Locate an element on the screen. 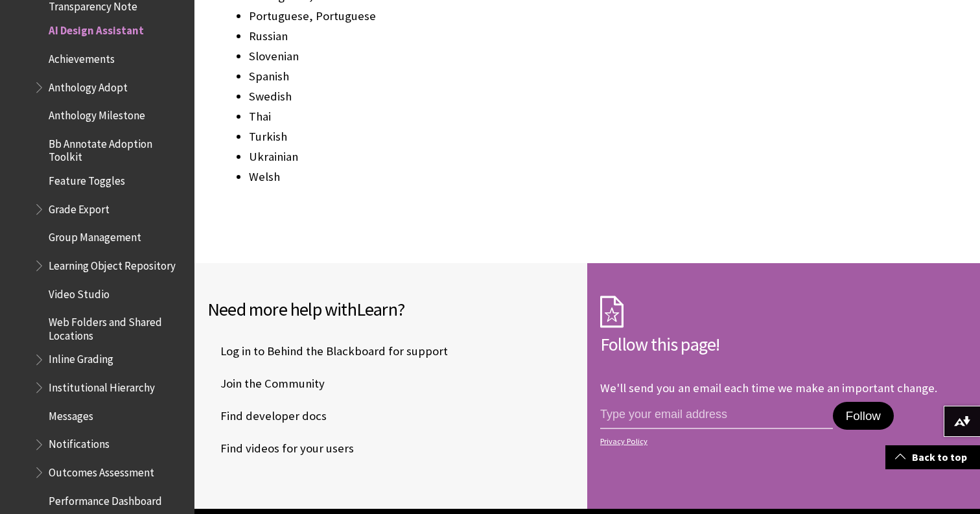  a: Privacy Policy is located at coordinates (781, 441).